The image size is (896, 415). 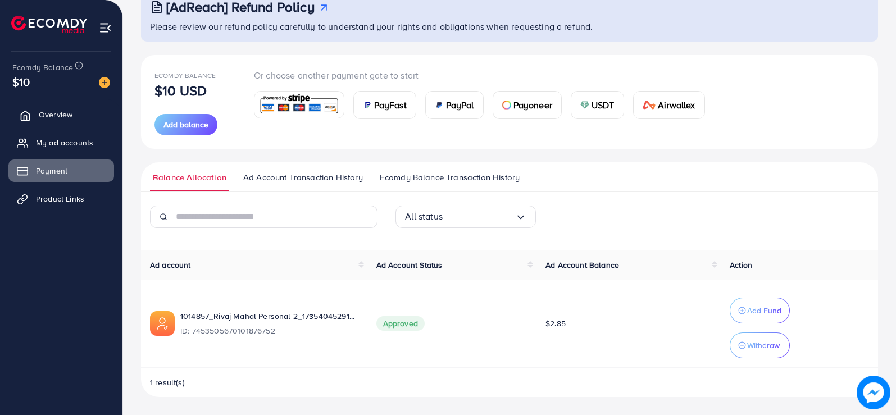 I want to click on button: Add balance, so click(x=186, y=125).